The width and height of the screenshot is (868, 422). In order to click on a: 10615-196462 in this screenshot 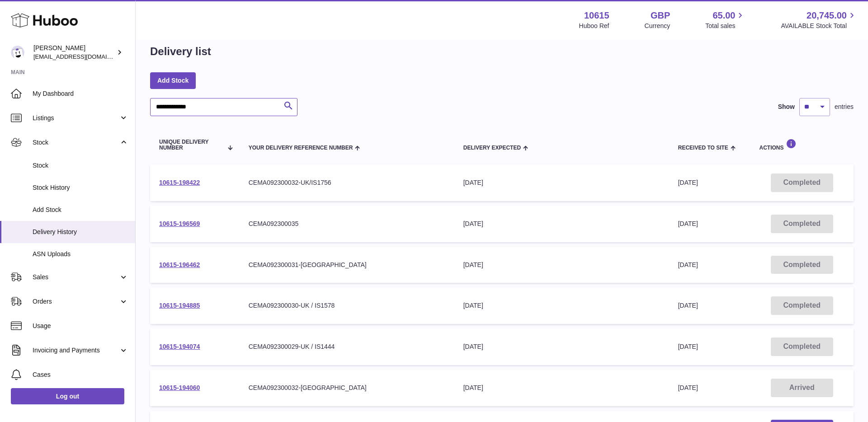, I will do `click(179, 265)`.